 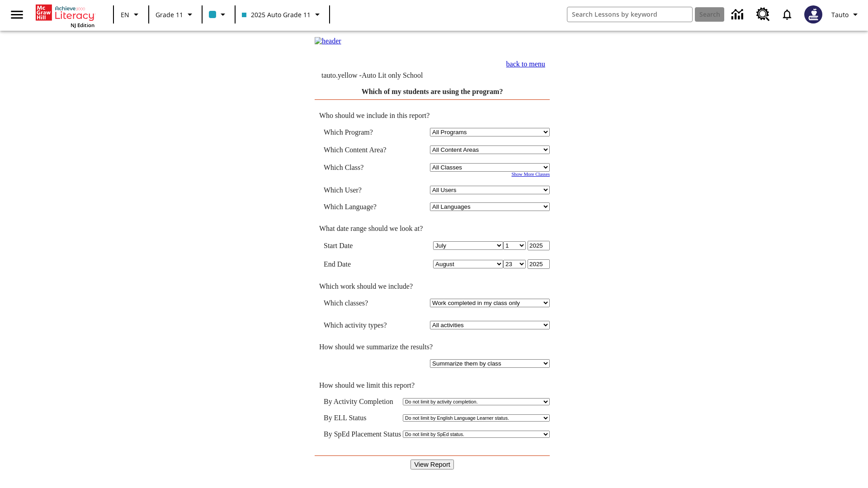 I want to click on img: header, so click(x=328, y=41).